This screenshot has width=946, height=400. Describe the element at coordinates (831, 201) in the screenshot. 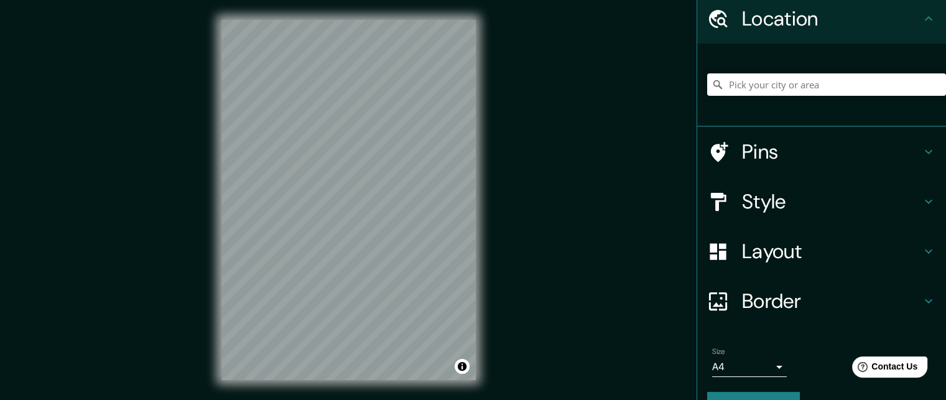

I see `h4: Style` at that location.